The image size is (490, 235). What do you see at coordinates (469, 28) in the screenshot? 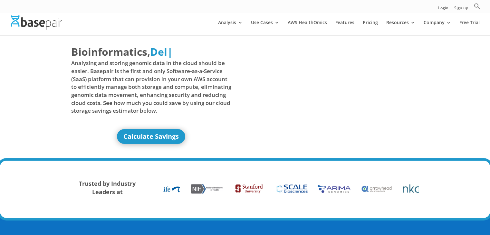
I see `a: Free Trial` at bounding box center [469, 28].